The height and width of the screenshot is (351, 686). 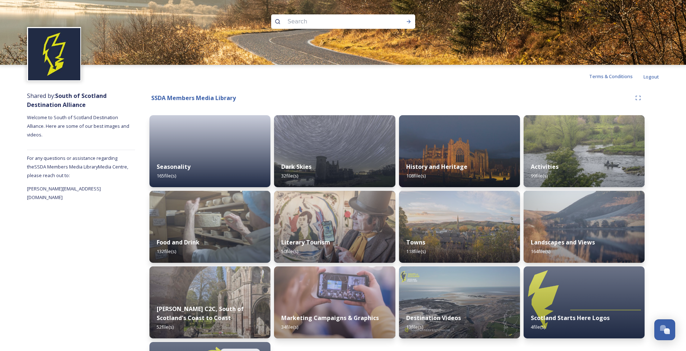 What do you see at coordinates (545, 167) in the screenshot?
I see `strong: Activities` at bounding box center [545, 167].